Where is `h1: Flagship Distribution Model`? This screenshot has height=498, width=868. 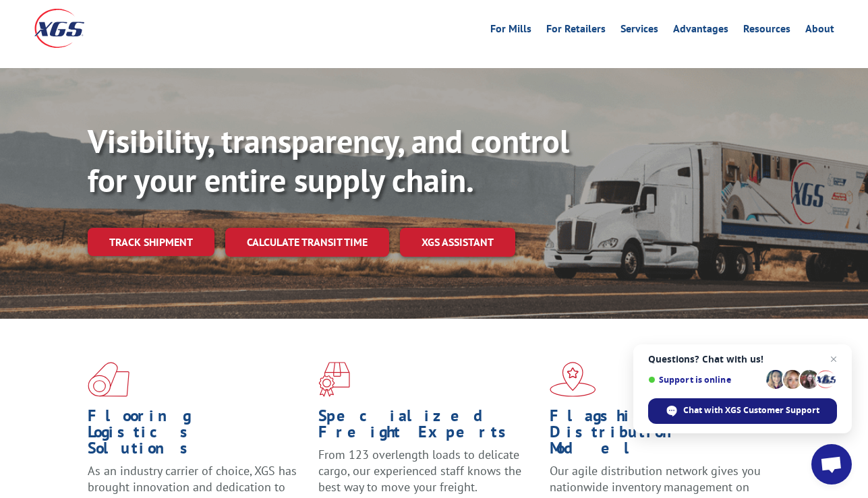
h1: Flagship Distribution Model is located at coordinates (659, 435).